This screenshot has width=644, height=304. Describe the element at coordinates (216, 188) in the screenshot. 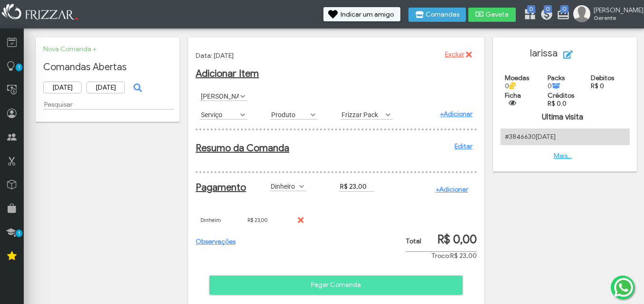

I see `h2: Pagamento` at that location.